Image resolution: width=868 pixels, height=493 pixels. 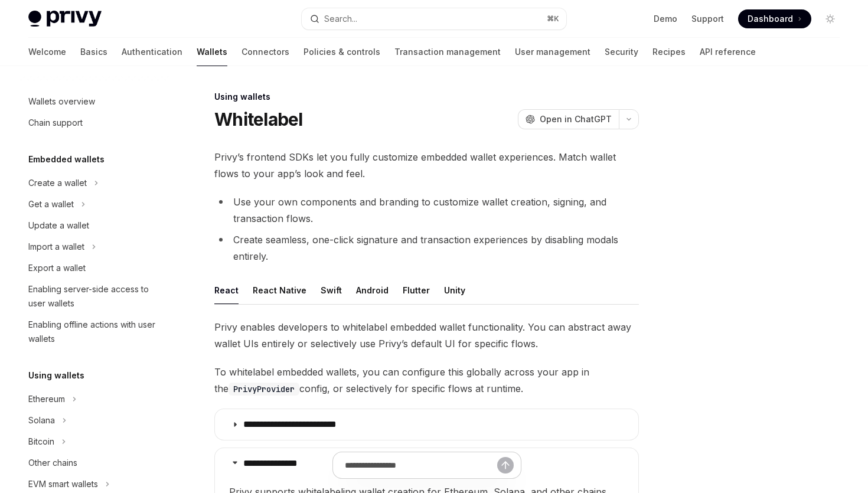 What do you see at coordinates (226, 290) in the screenshot?
I see `div: React` at bounding box center [226, 290].